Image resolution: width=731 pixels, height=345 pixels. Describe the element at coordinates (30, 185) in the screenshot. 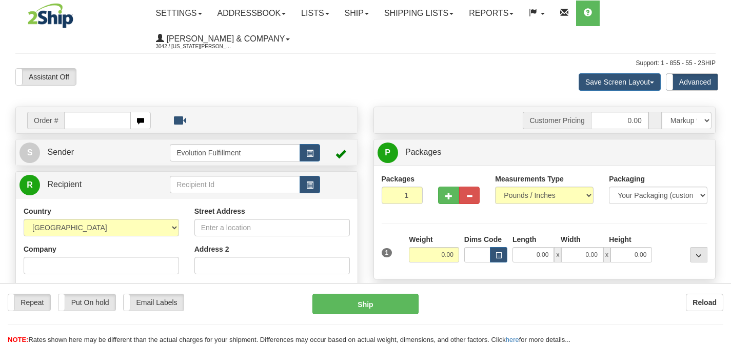

I see `span: R` at that location.